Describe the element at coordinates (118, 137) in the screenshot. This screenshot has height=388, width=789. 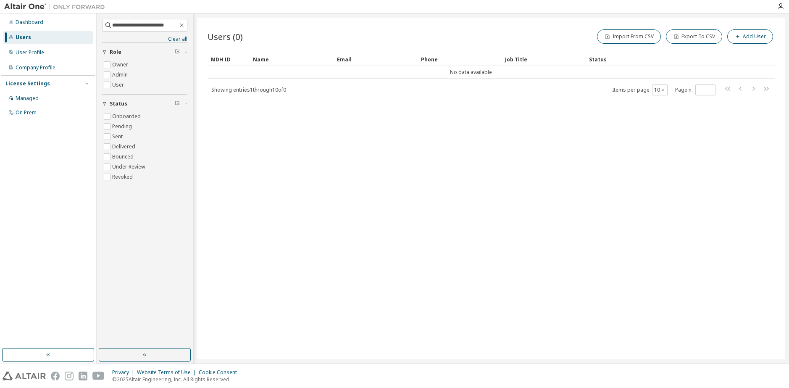
I see `label: Sent` at that location.